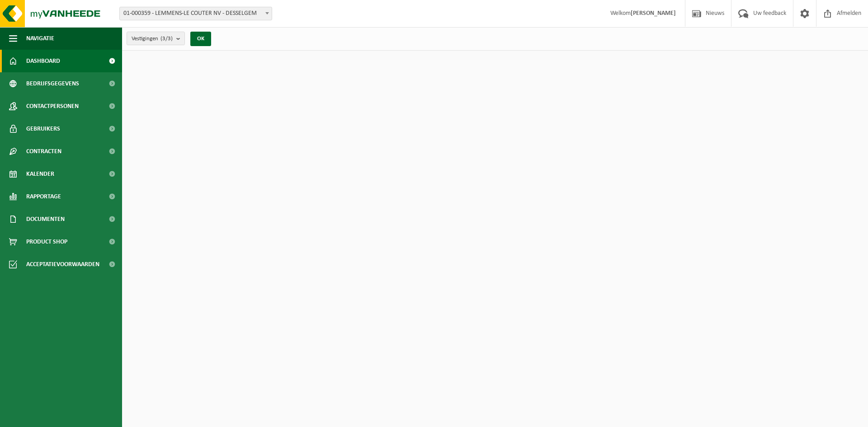 This screenshot has height=427, width=868. What do you see at coordinates (52, 84) in the screenshot?
I see `span: Bedrijfsgegevens` at bounding box center [52, 84].